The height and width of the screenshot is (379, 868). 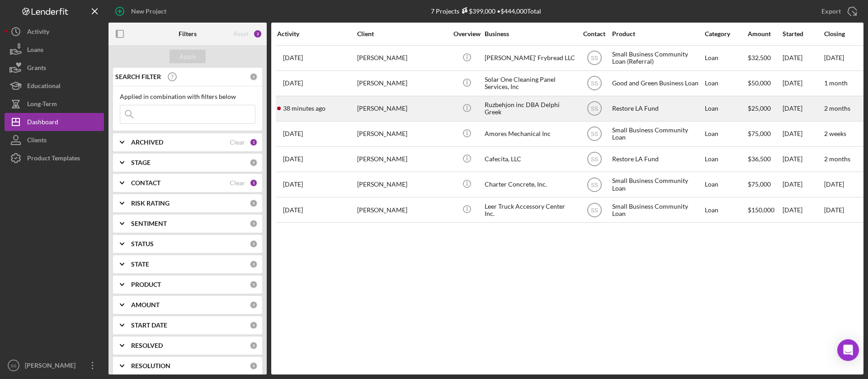 What do you see at coordinates (657, 34) in the screenshot?
I see `div: Product` at bounding box center [657, 34].